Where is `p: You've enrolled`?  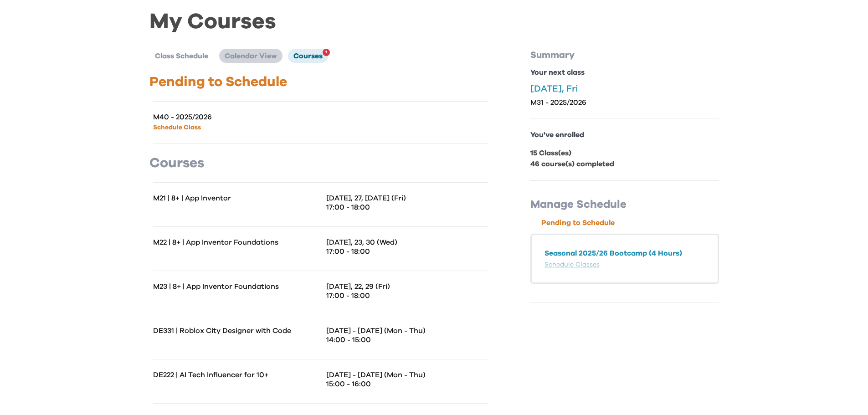 p: You've enrolled is located at coordinates (625, 135).